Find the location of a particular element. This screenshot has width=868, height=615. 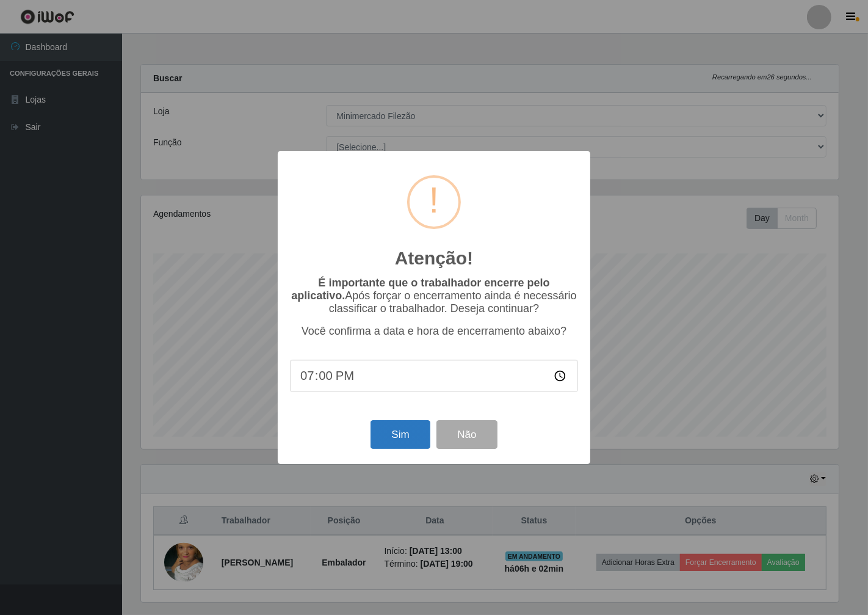

p: Você confirma a data e hora de encerramento abaixo? is located at coordinates (434, 331).